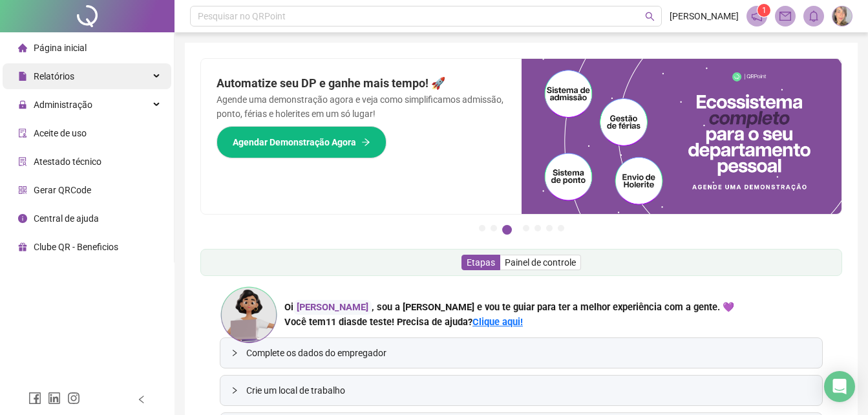  I want to click on img: banner%2Fd57e337e-a0d3-4837-9615-f134fc33a8e6.png, so click(682, 136).